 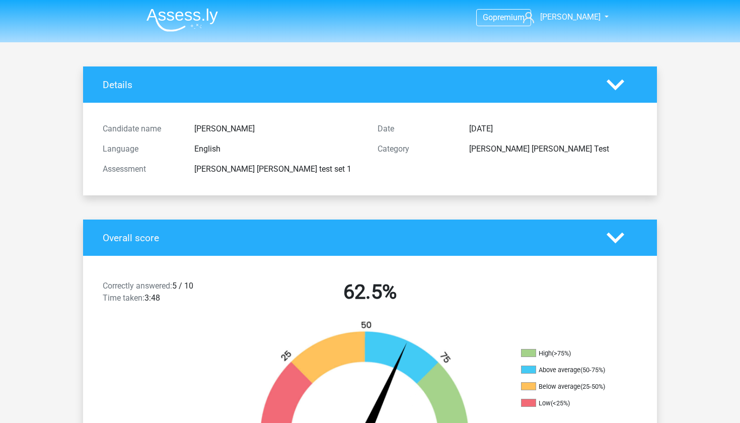 I want to click on li: Below average, so click(x=571, y=387).